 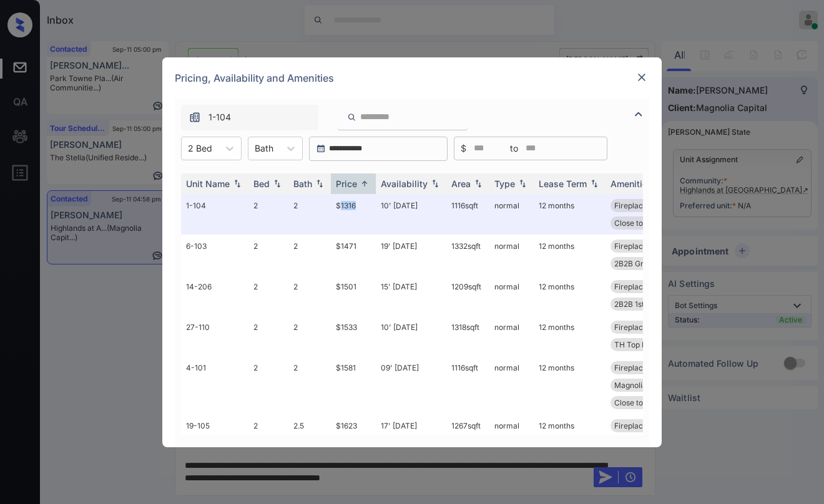 What do you see at coordinates (562, 183) in the screenshot?
I see `div: Lease Term` at bounding box center [562, 183].